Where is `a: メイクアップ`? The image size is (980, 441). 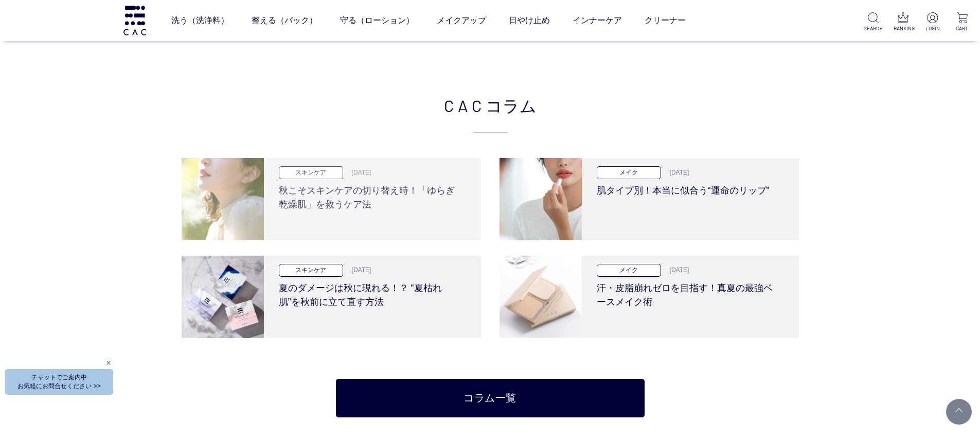 a: メイクアップ is located at coordinates (461, 20).